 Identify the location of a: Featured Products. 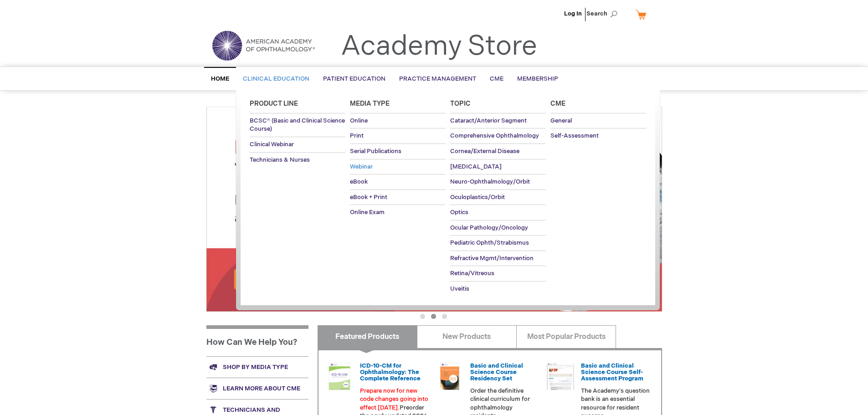
(367, 337).